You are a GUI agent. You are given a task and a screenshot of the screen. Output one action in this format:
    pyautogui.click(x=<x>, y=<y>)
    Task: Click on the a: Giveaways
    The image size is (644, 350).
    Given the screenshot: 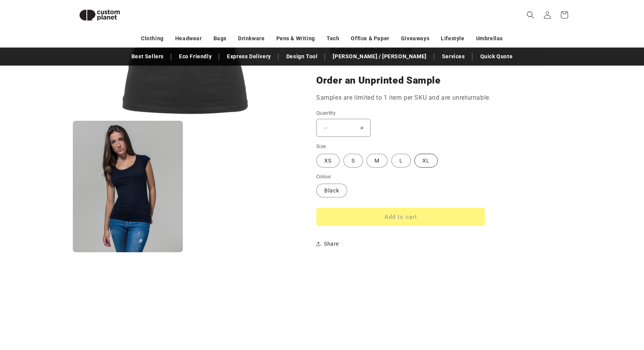 What is the action you would take?
    pyautogui.click(x=415, y=39)
    